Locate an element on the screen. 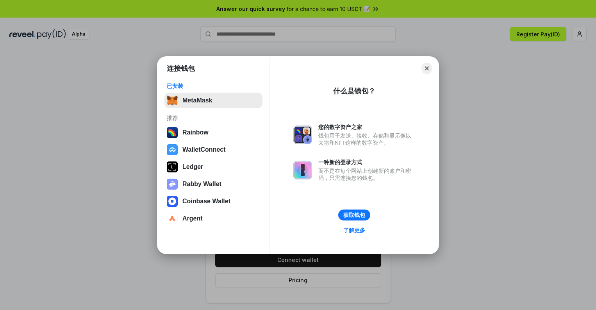  div: 一种新的登录方式 is located at coordinates (367, 162).